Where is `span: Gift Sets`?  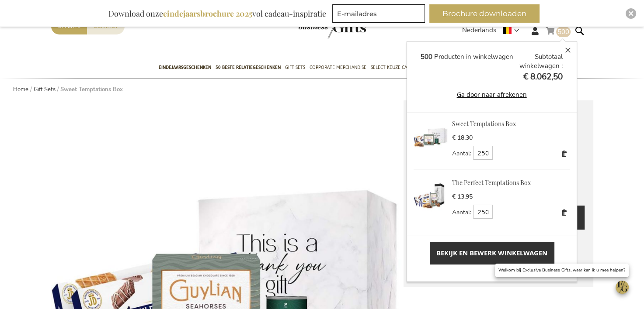 span: Gift Sets is located at coordinates (295, 67).